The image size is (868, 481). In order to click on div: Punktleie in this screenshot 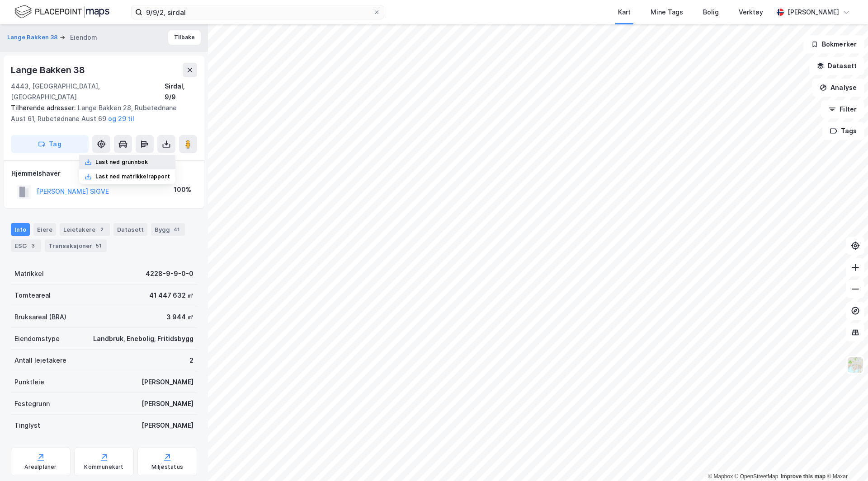, I will do `click(29, 382)`.